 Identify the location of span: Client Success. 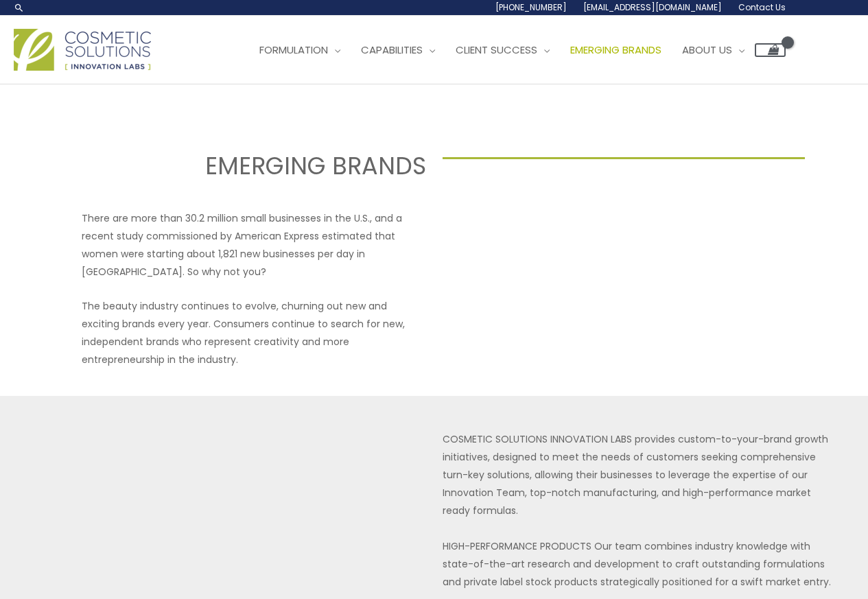
(496, 50).